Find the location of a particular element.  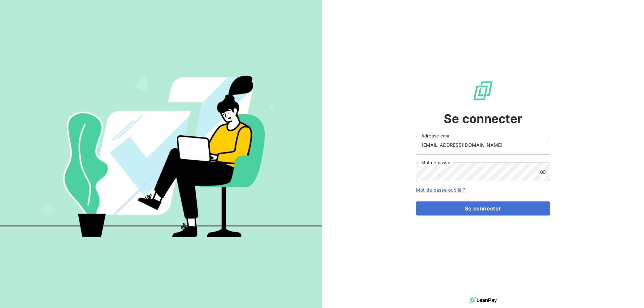

input: placeholder is located at coordinates (483, 145).